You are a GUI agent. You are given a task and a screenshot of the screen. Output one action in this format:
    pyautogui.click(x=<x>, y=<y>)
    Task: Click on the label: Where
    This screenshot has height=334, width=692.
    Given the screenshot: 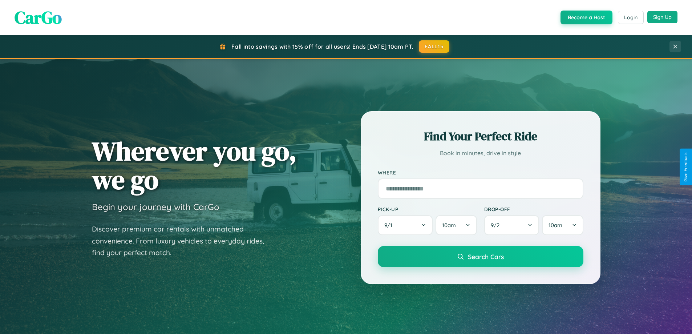 What is the action you would take?
    pyautogui.click(x=481, y=172)
    